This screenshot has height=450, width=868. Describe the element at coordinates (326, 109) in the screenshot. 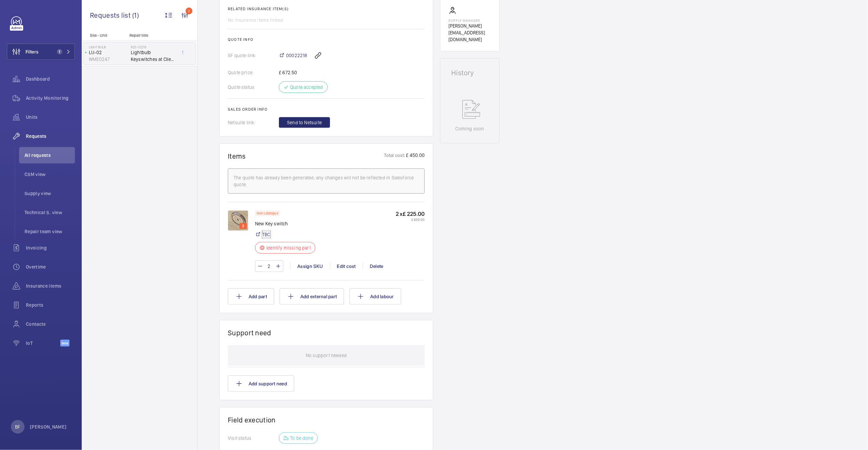

I see `h2: Sales order info` at that location.